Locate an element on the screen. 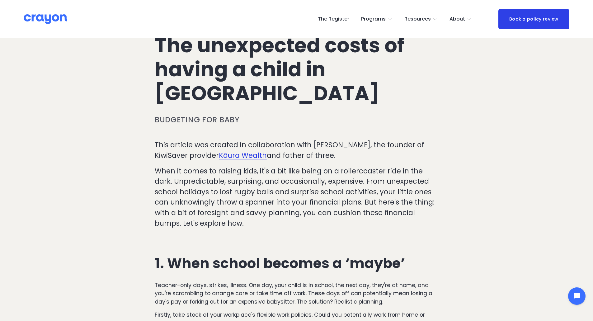 The image size is (593, 321). a: Book a policy review is located at coordinates (534, 19).